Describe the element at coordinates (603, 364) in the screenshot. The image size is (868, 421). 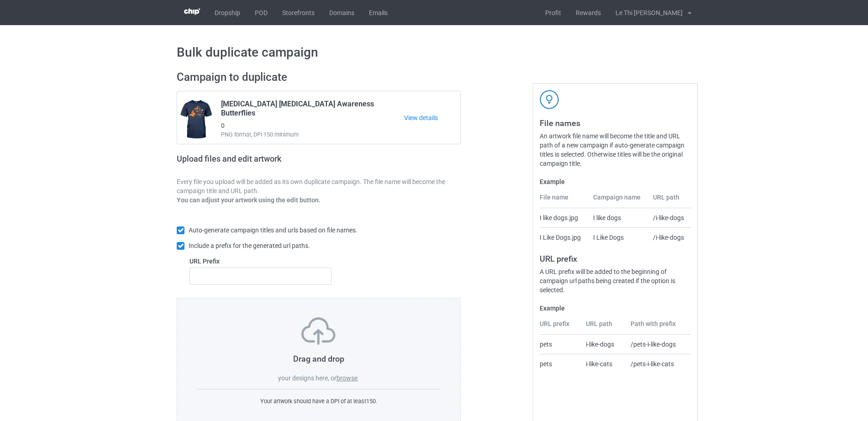
I see `td: i-like-cats` at that location.